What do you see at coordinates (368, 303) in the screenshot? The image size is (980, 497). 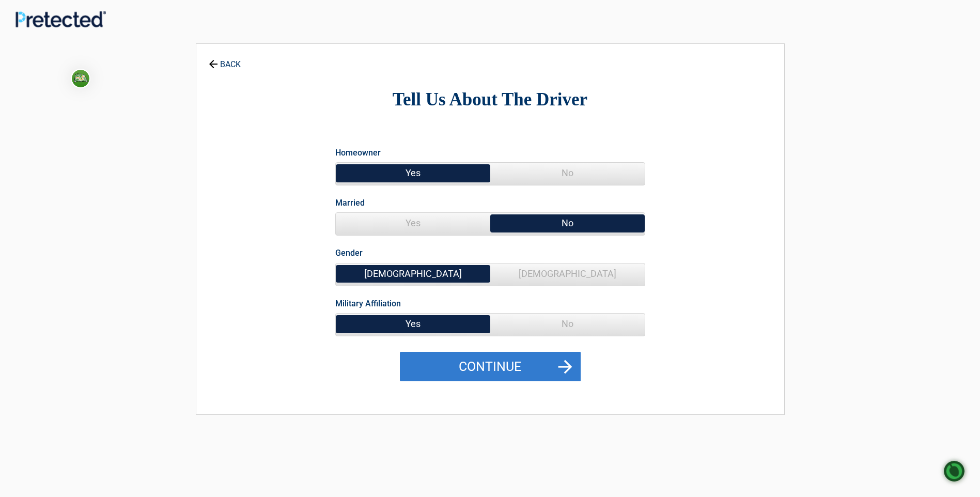 I see `label: Military Affiliation` at bounding box center [368, 303].